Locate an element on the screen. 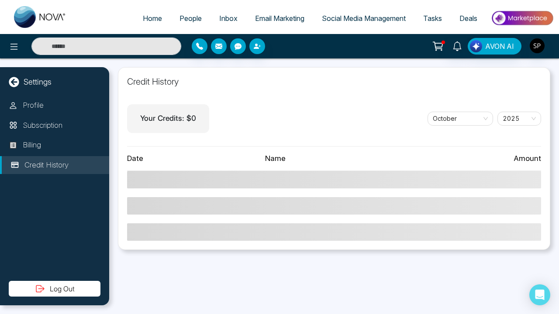 This screenshot has height=314, width=559. img: User Avatar is located at coordinates (537, 46).